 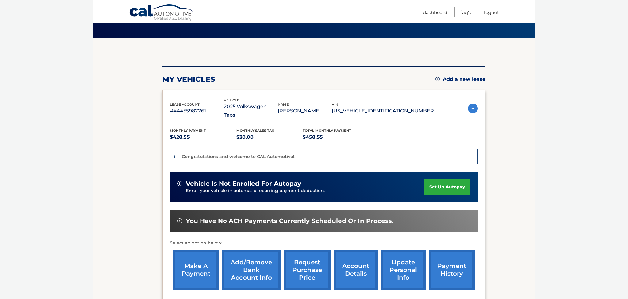 I want to click on a: update personal info, so click(x=403, y=270).